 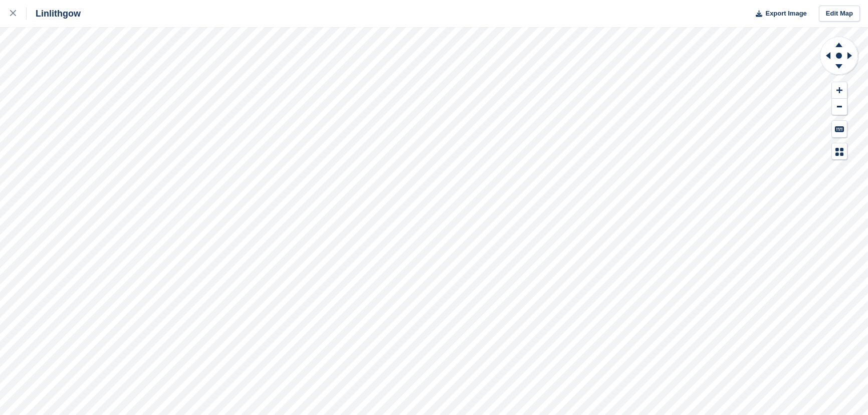 I want to click on a: Edit Map, so click(x=839, y=13).